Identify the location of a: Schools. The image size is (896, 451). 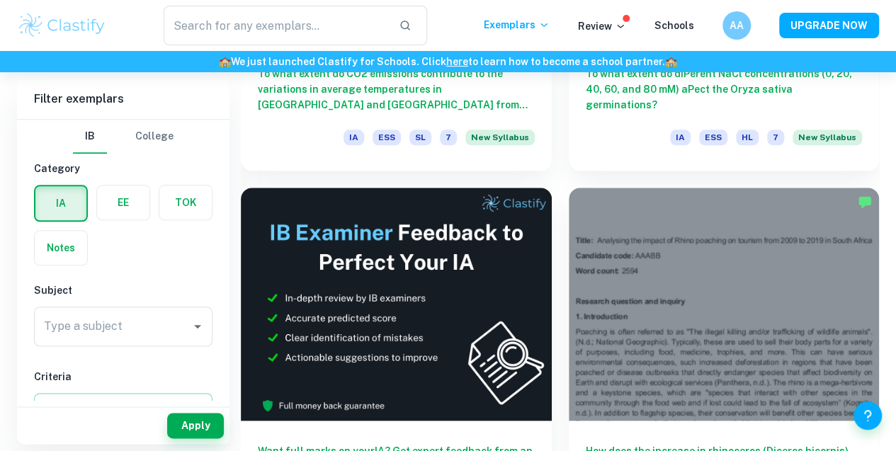
(674, 25).